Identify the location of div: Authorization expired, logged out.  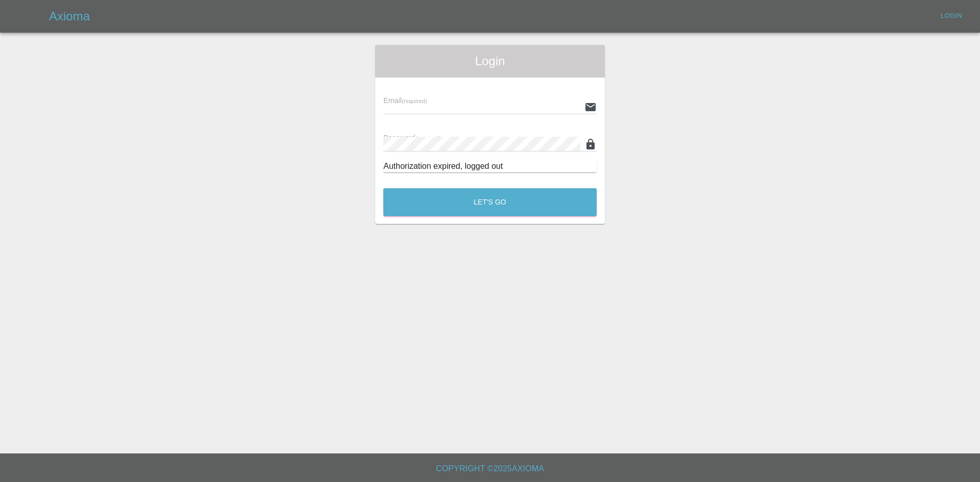
(490, 166).